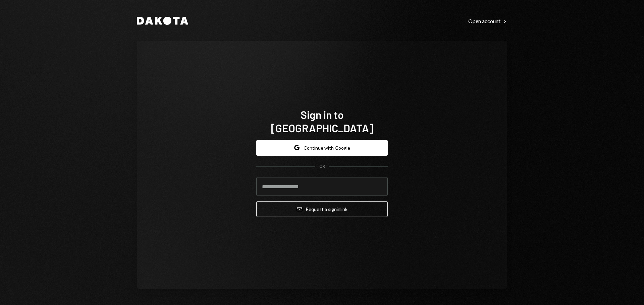 Image resolution: width=644 pixels, height=305 pixels. Describe the element at coordinates (488, 21) in the screenshot. I see `div: Open account` at that location.